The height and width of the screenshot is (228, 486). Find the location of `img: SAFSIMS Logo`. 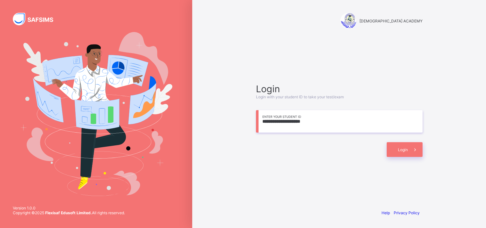

img: SAFSIMS Logo is located at coordinates (37, 19).